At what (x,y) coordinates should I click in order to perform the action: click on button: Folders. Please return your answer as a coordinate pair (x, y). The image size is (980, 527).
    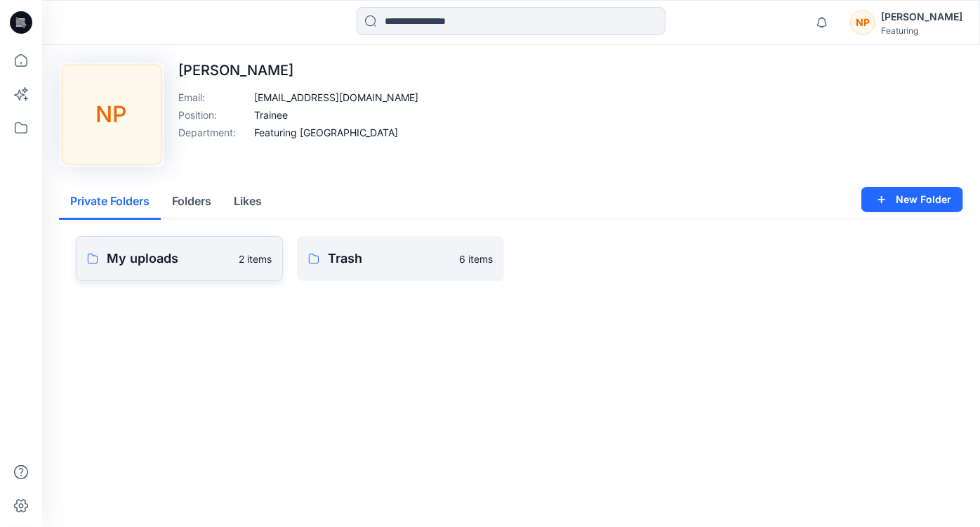
    Looking at the image, I should click on (191, 201).